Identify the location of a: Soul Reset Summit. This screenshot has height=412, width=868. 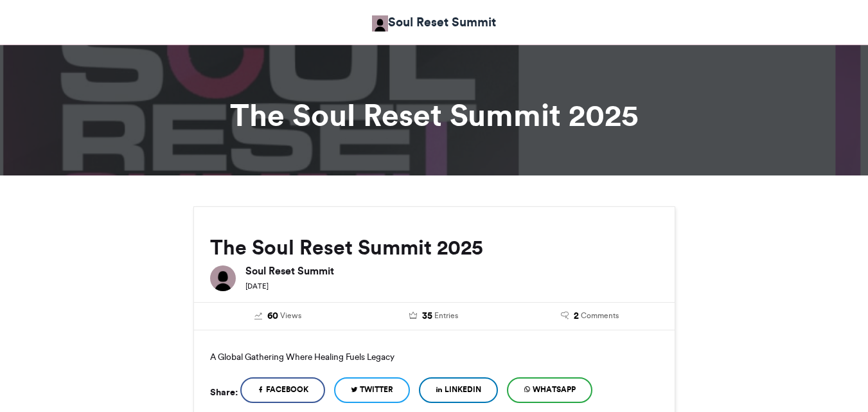
(434, 22).